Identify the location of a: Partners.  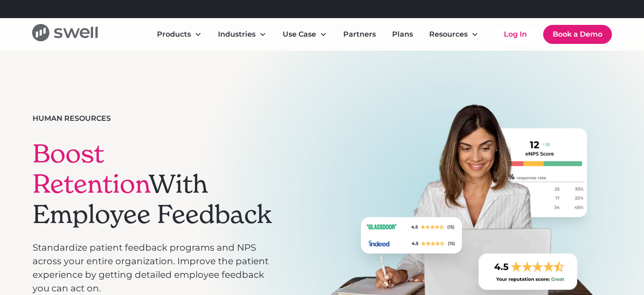
(359, 34).